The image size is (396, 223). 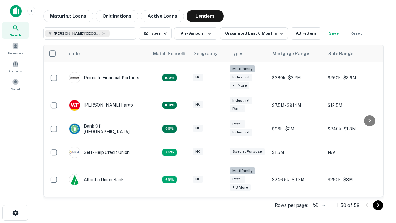 What do you see at coordinates (255, 33) in the screenshot?
I see `div: Originated Last 6 Months` at bounding box center [255, 33].